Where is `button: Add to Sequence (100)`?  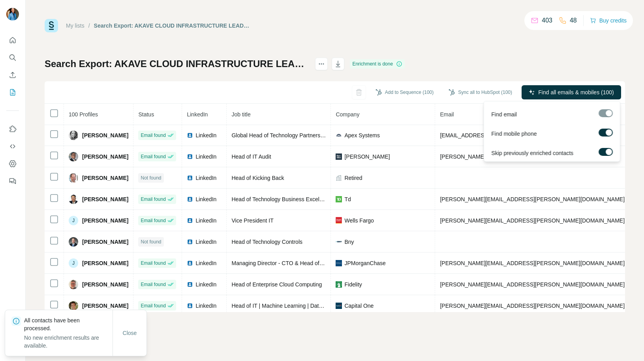 button: Add to Sequence (100) is located at coordinates (405, 92).